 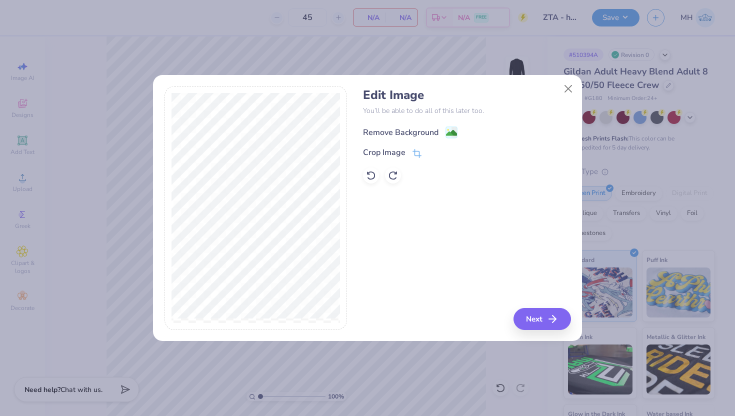 What do you see at coordinates (384, 152) in the screenshot?
I see `div: Crop Image` at bounding box center [384, 152].